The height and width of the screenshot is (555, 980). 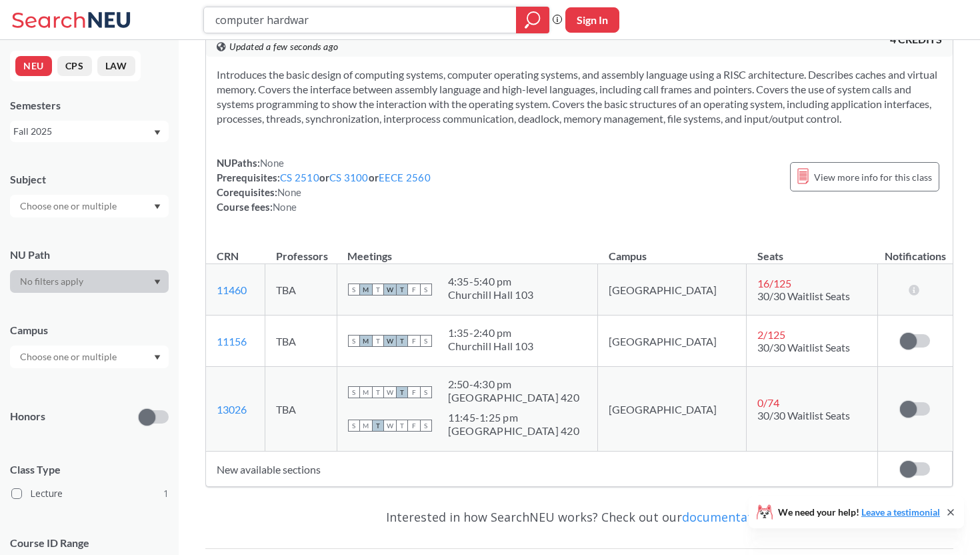 I want to click on div: Fall 2025, so click(x=83, y=132).